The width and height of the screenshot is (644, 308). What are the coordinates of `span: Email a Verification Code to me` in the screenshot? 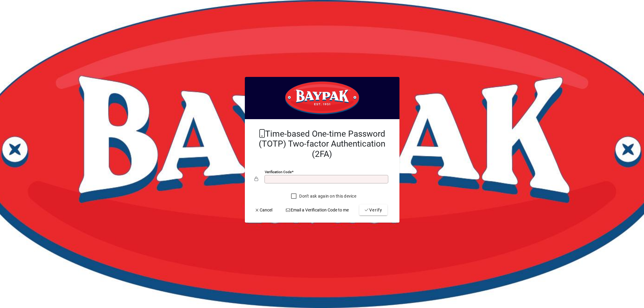 It's located at (317, 210).